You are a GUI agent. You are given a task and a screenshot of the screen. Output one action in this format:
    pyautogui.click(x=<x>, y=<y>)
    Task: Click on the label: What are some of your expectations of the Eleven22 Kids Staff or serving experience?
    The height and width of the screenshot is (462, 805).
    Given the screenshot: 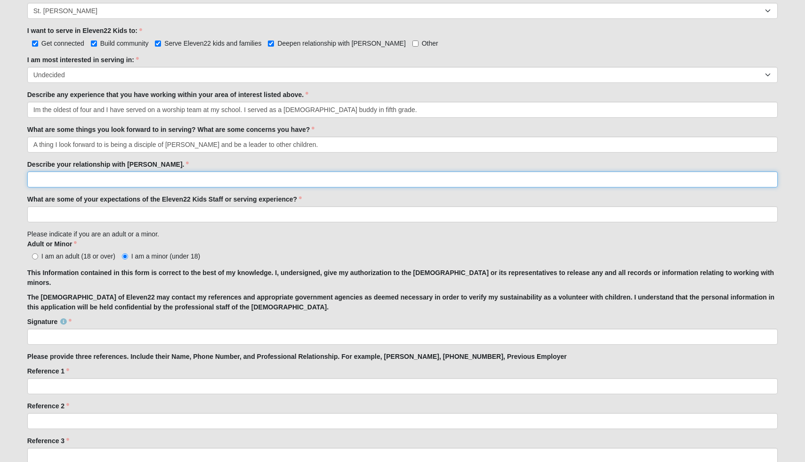 What is the action you would take?
    pyautogui.click(x=164, y=199)
    